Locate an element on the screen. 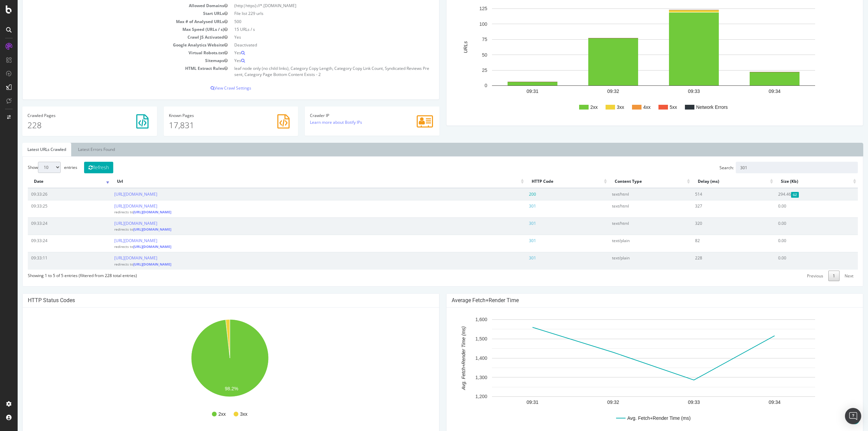 This screenshot has width=868, height=431. p: View Crawl Settings is located at coordinates (213, 88).